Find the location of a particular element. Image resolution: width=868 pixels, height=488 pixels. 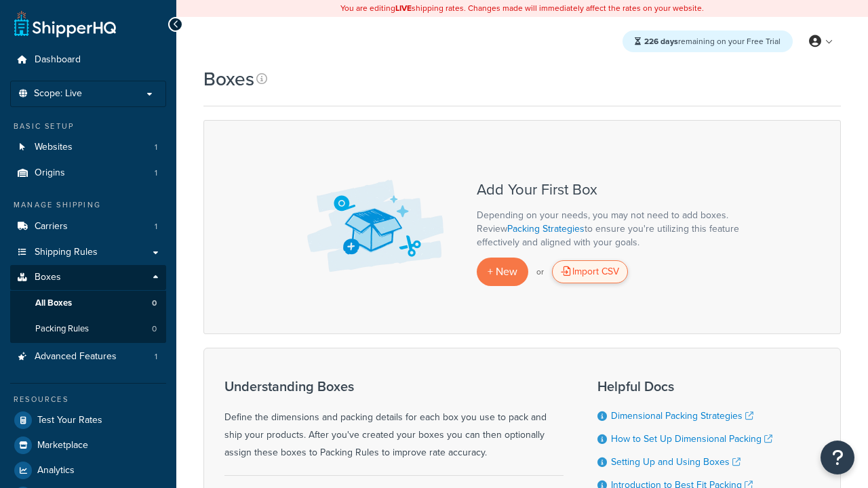

a: Packing Strategies is located at coordinates (546, 228).